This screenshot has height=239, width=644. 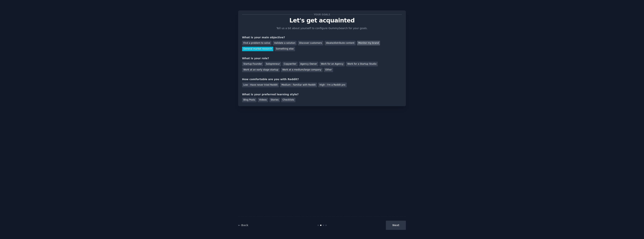 I want to click on div: Videos, so click(x=263, y=100).